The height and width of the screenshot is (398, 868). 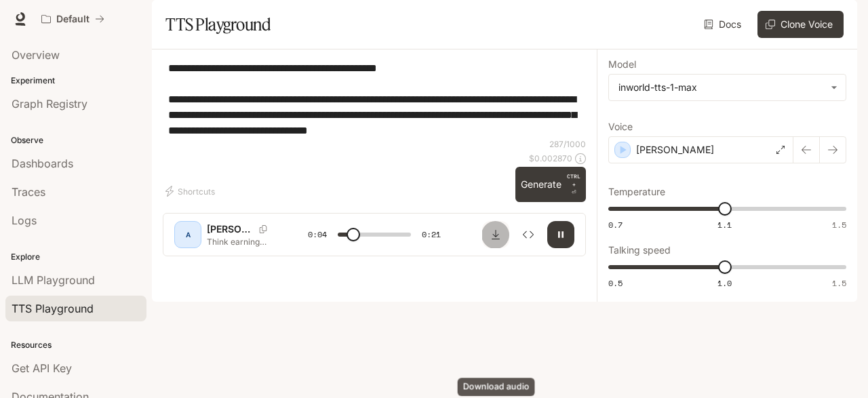 I want to click on a: Docs, so click(x=724, y=25).